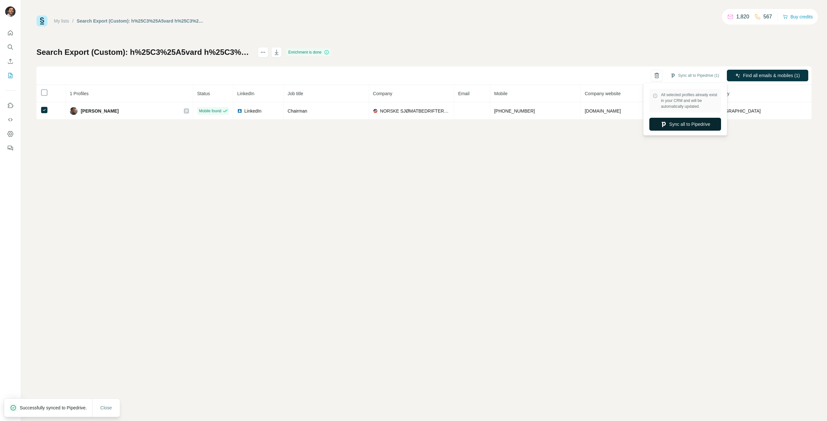 The image size is (827, 421). What do you see at coordinates (263, 52) in the screenshot?
I see `button: actions` at bounding box center [263, 52].